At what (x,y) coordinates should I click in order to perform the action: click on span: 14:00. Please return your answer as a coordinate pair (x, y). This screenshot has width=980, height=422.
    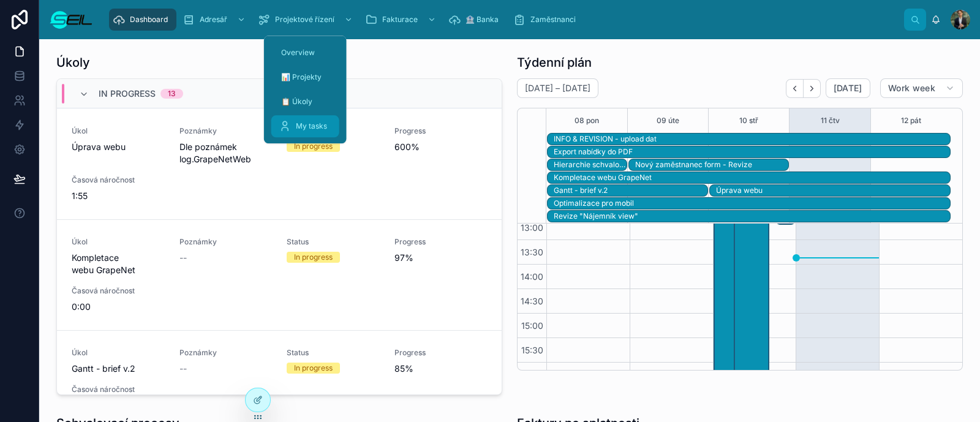
    Looking at the image, I should click on (532, 277).